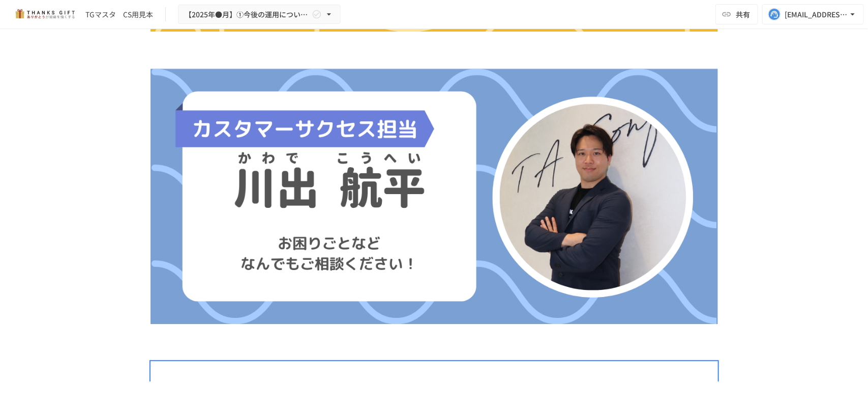  Describe the element at coordinates (119, 14) in the screenshot. I see `div: TGマスタ CS用見本` at that location.